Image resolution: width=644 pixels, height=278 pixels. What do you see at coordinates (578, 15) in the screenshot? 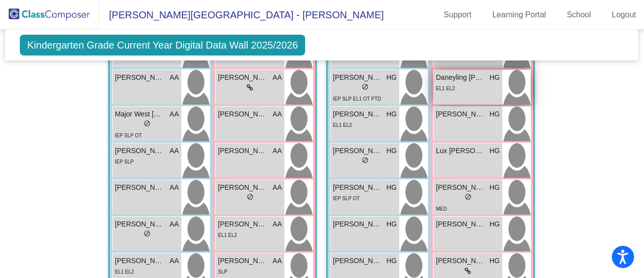
I see `a: School` at bounding box center [578, 15].